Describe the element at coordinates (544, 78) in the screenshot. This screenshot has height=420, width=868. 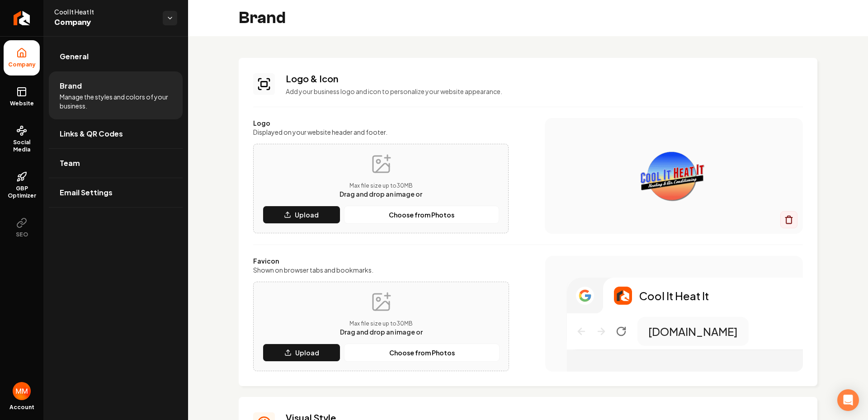
I see `h3: Logo & Icon` at that location.